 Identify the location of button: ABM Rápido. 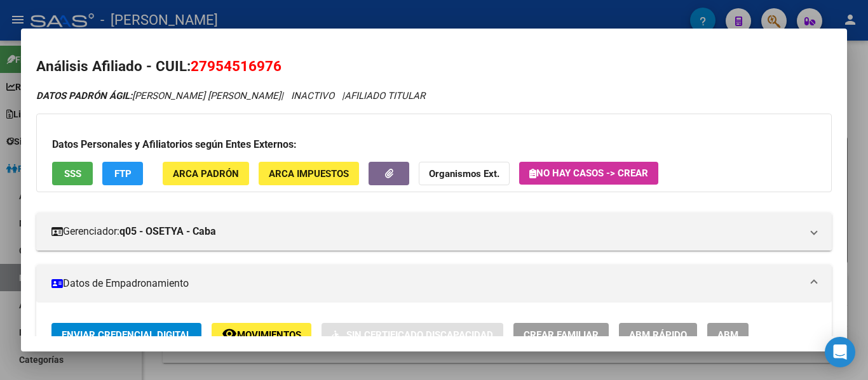
(658, 335).